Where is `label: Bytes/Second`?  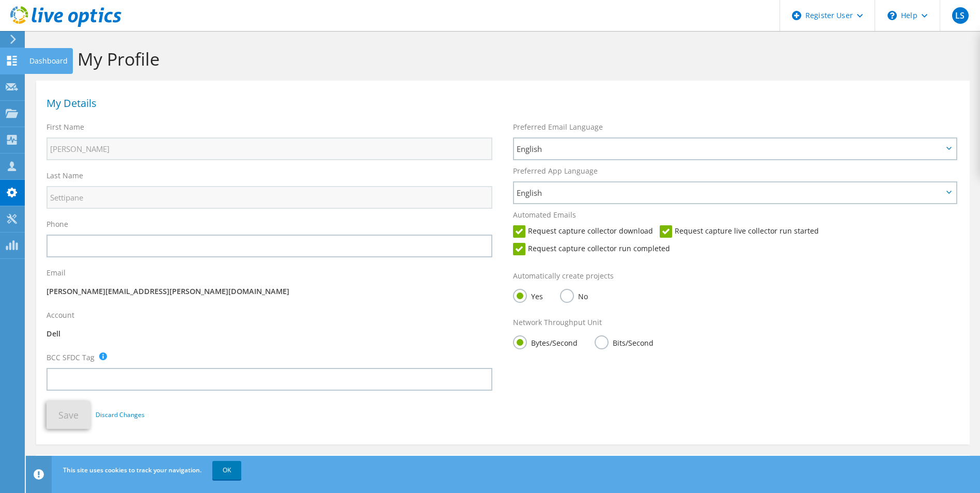 label: Bytes/Second is located at coordinates (545, 341).